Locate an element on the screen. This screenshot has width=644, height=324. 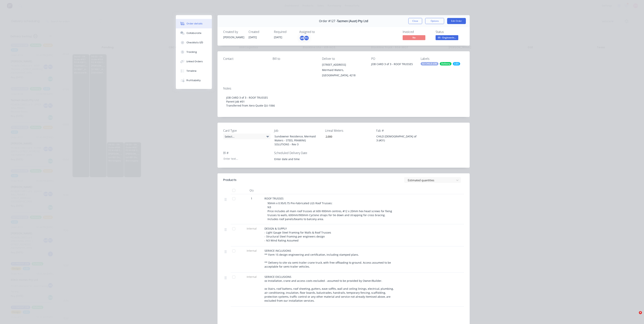
div: Order details is located at coordinates (194, 24).